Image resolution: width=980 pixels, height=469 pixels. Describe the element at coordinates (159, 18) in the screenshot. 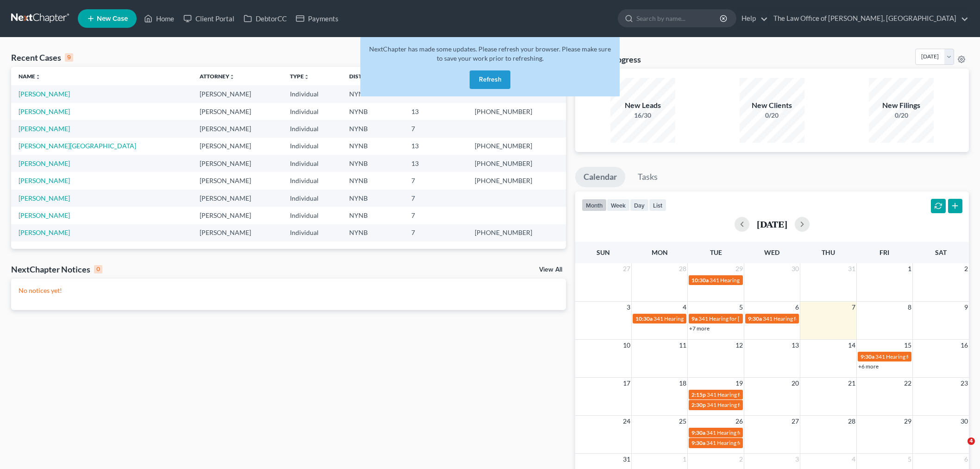

I see `a: Home` at that location.